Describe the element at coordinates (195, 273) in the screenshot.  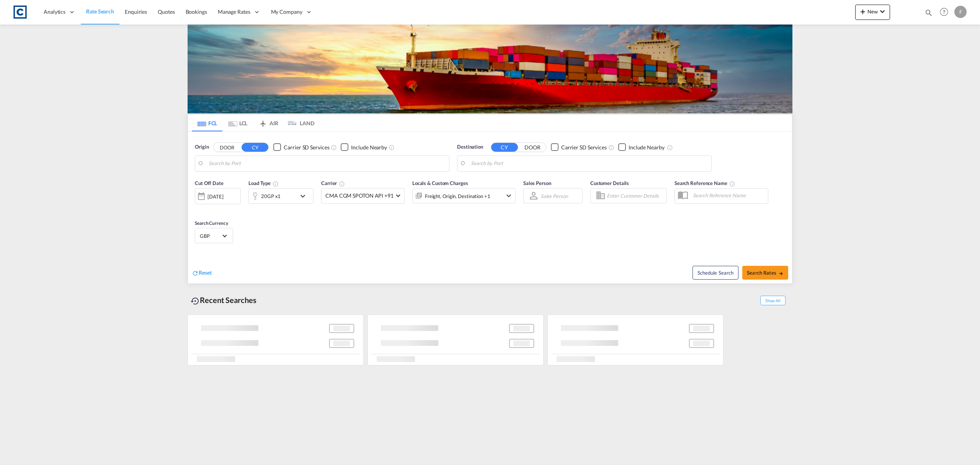
I see `md-icon: icon-refresh` at that location.